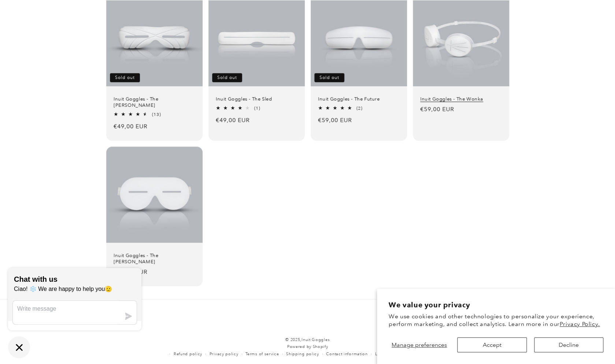 The width and height of the screenshot is (615, 364). I want to click on a: Shipping policy, so click(303, 354).